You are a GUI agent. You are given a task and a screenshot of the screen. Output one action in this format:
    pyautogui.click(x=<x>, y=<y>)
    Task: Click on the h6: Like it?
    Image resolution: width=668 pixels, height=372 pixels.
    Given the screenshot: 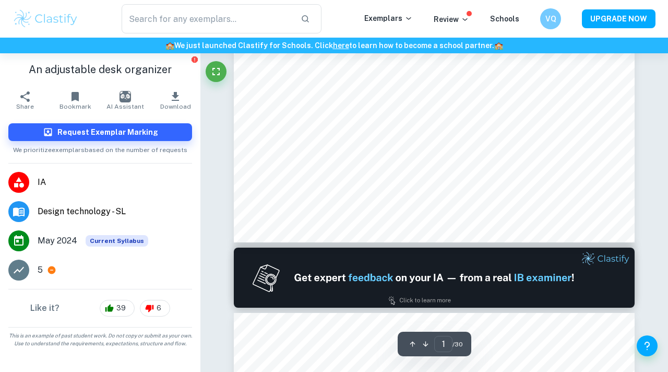 What is the action you would take?
    pyautogui.click(x=45, y=308)
    